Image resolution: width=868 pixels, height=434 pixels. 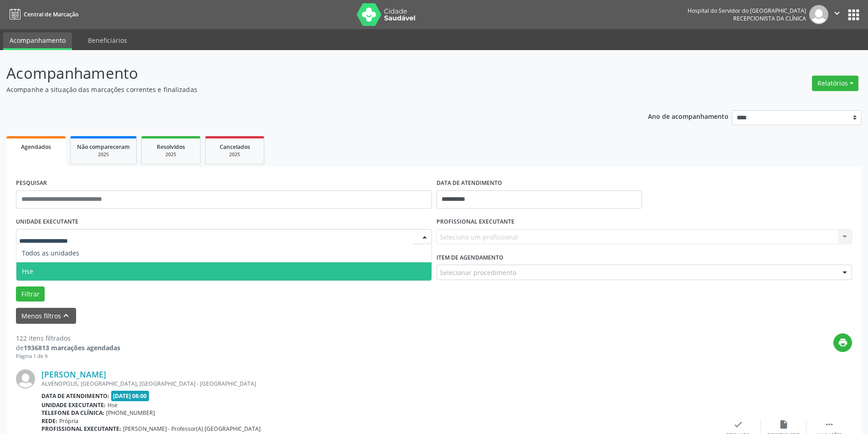 I want to click on i: insert_drive_file, so click(x=784, y=425).